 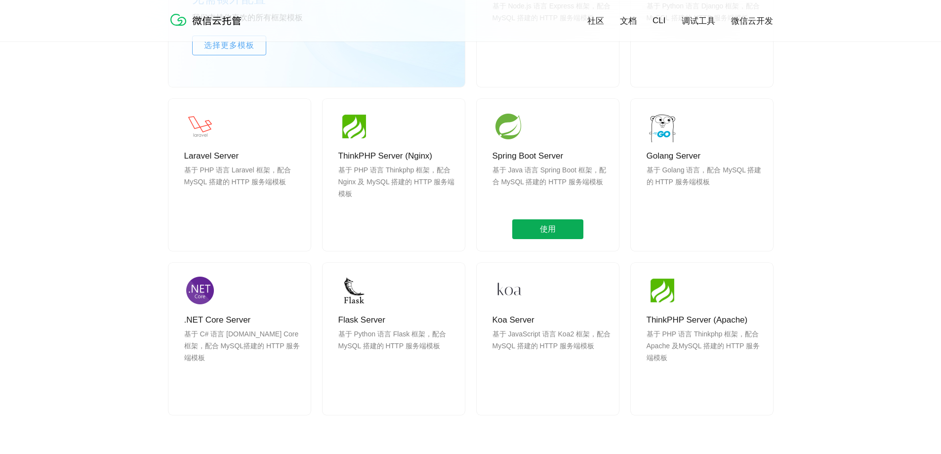 I want to click on span: 选择更多模板, so click(x=229, y=45).